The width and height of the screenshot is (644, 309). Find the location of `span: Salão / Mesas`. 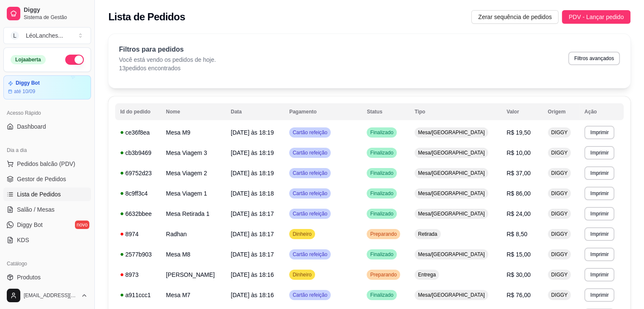

span: Salão / Mesas is located at coordinates (35, 209).